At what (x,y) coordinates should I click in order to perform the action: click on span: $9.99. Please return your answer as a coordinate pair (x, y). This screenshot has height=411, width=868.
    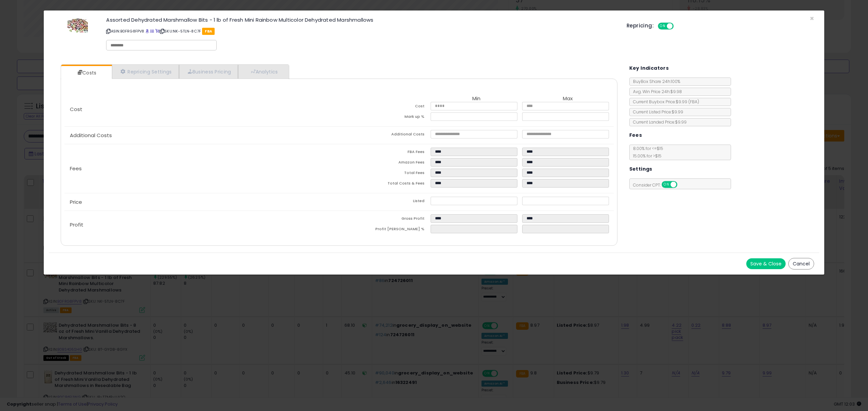
    Looking at the image, I should click on (687, 102).